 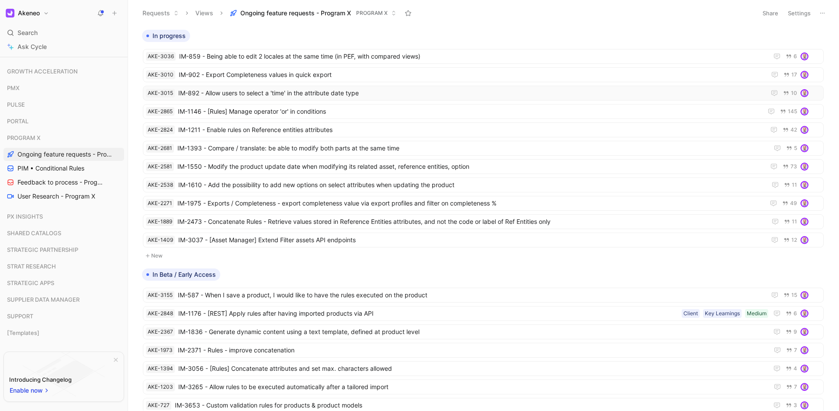 I want to click on span: 49, so click(x=793, y=203).